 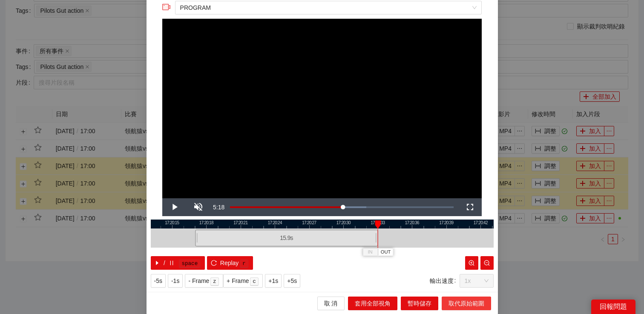 I want to click on button: Play, so click(x=174, y=207).